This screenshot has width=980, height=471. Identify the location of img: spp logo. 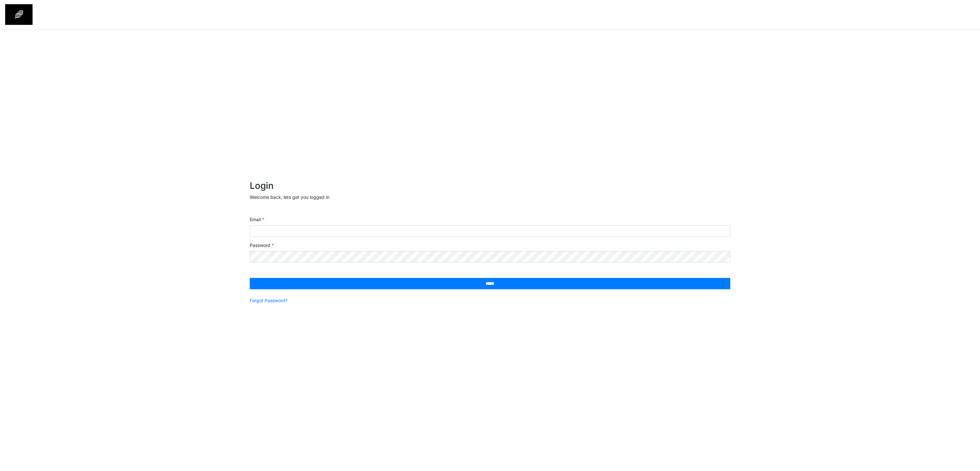
(19, 14).